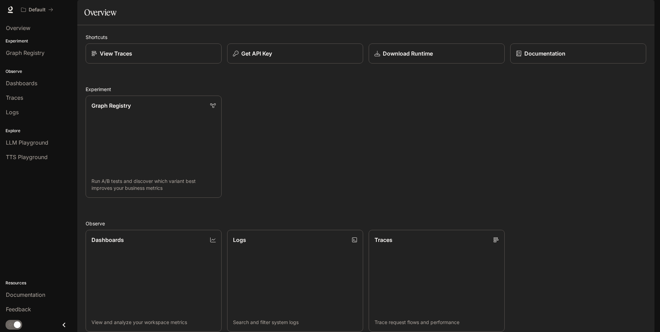 The height and width of the screenshot is (332, 660). Describe the element at coordinates (366, 223) in the screenshot. I see `h2: Observe` at that location.